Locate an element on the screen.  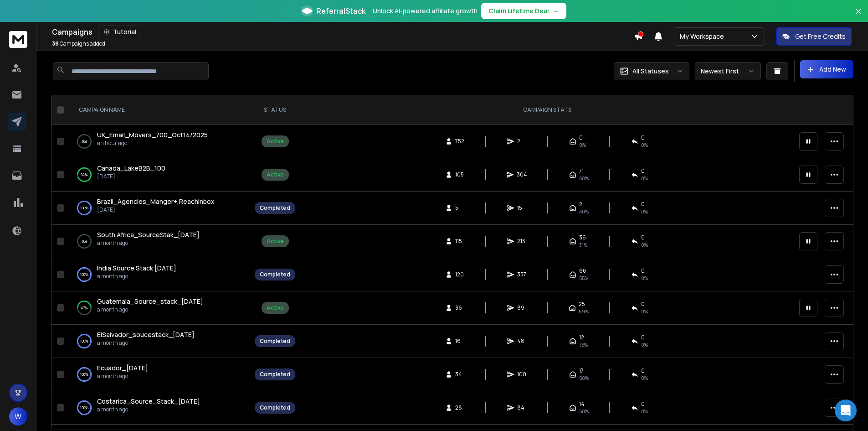
th: CAMPAIGN NAME is located at coordinates (159, 110).